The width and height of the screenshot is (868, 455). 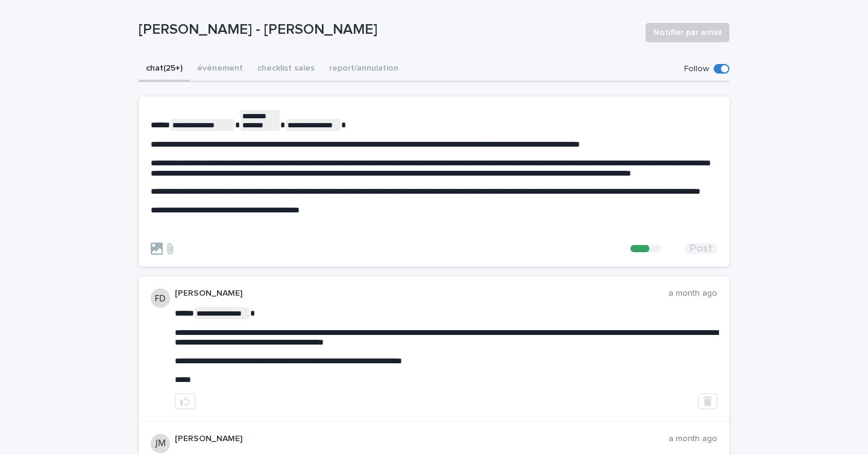 I want to click on button: checklist sales, so click(x=286, y=70).